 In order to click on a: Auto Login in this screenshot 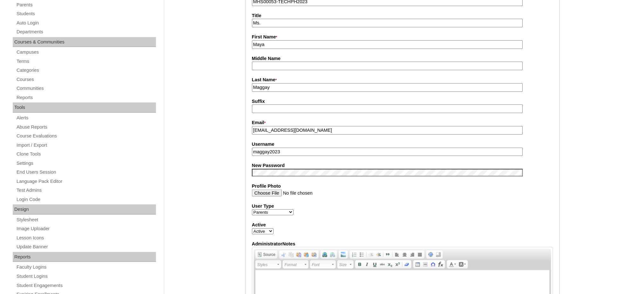, I will do `click(85, 23)`.